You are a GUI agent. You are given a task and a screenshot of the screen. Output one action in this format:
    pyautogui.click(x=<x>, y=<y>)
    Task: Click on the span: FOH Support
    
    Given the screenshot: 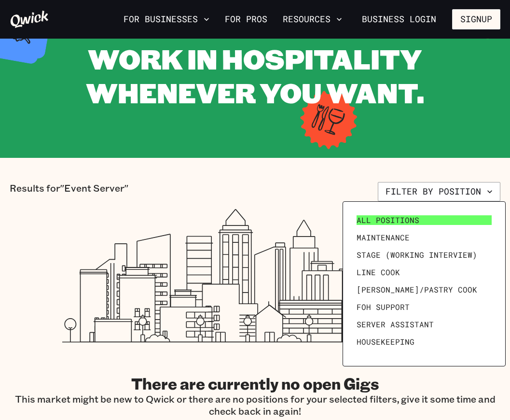 What is the action you would take?
    pyautogui.click(x=383, y=307)
    